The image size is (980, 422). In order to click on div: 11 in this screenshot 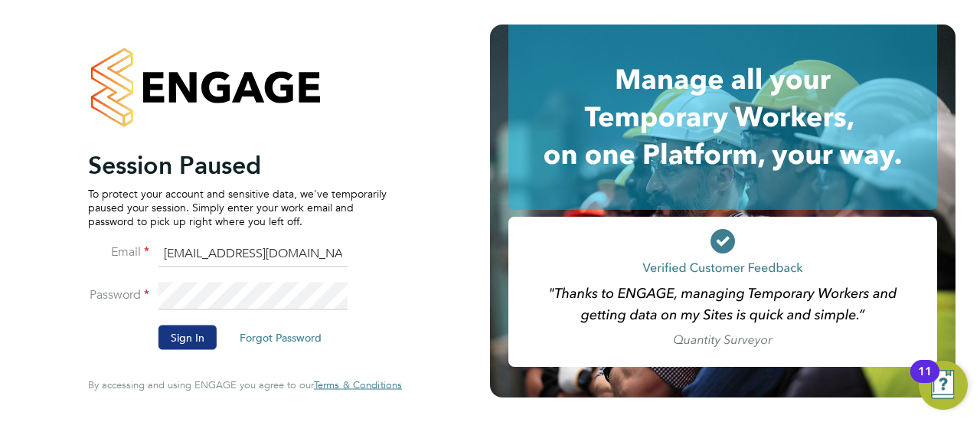, I will do `click(925, 381)`.